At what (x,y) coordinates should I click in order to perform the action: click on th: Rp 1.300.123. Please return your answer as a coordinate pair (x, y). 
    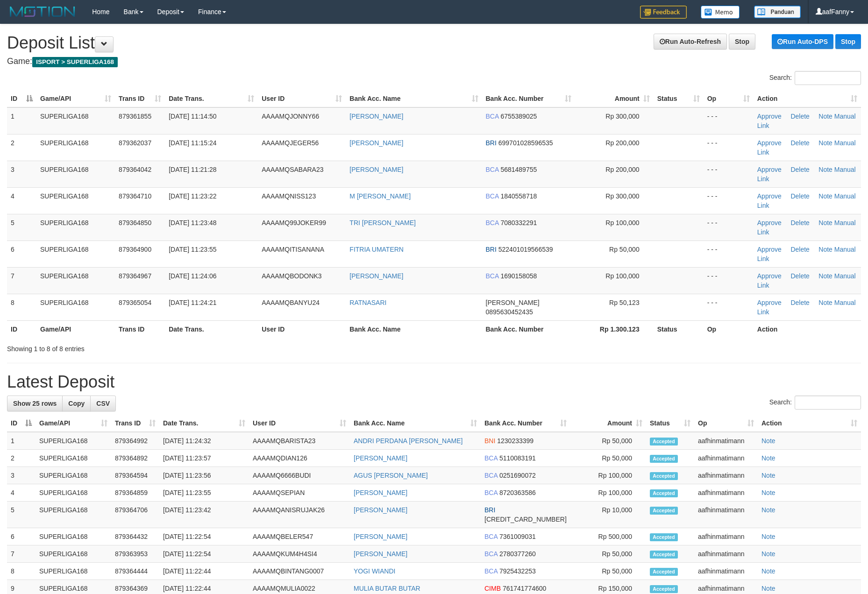
    Looking at the image, I should click on (614, 329).